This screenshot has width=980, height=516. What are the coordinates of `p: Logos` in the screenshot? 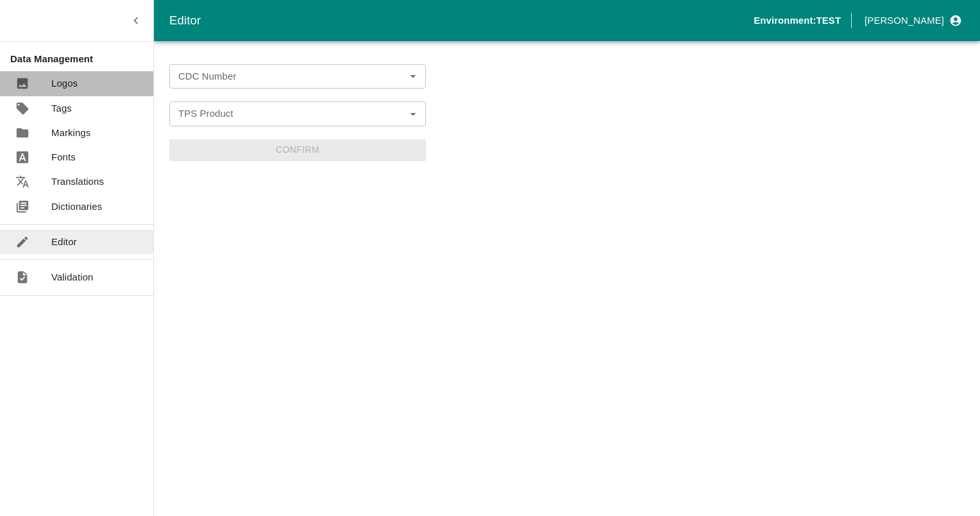 It's located at (64, 84).